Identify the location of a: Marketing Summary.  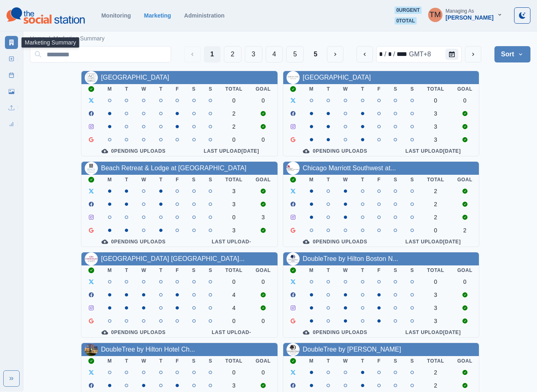
(79, 38).